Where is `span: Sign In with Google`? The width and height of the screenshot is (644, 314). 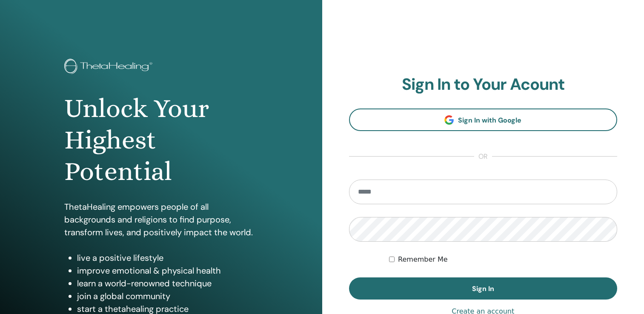
span: Sign In with Google is located at coordinates (490, 120).